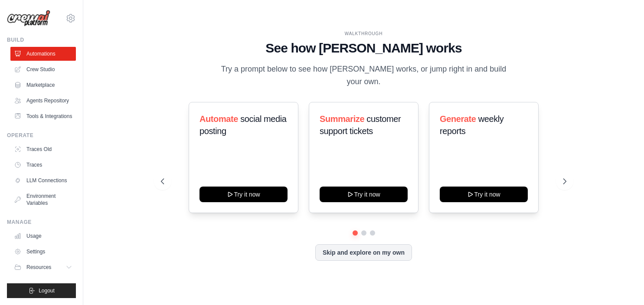 The image size is (644, 305). I want to click on a: Tools & Integrations, so click(43, 116).